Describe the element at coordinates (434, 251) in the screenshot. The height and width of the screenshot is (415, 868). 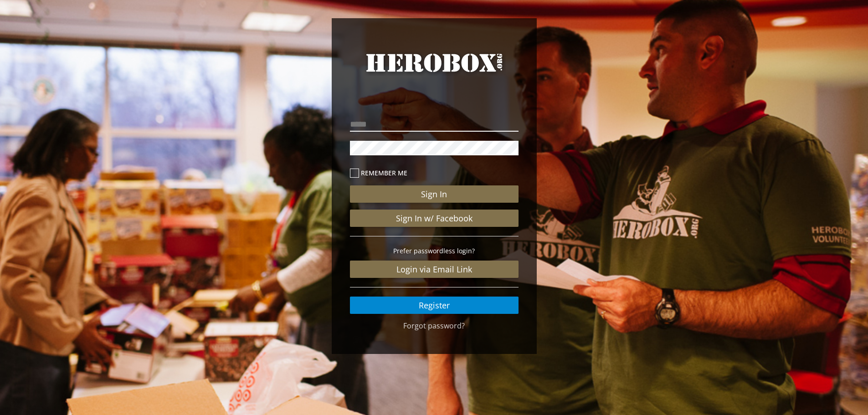
I see `p: Prefer passwordless login?` at that location.